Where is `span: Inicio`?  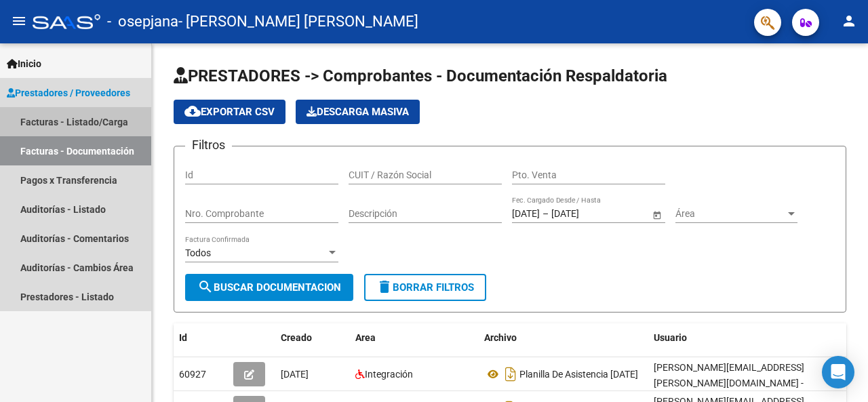 span: Inicio is located at coordinates (24, 64).